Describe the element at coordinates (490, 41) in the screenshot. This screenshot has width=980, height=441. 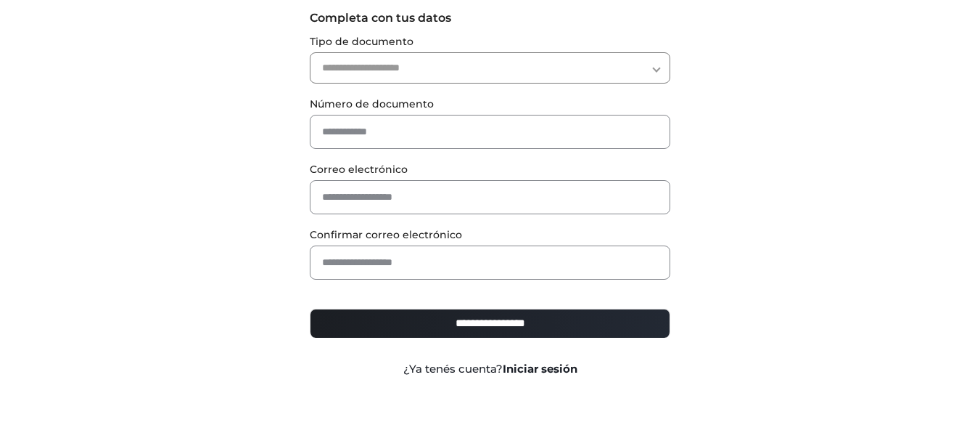
I see `label: Tipo de documento` at that location.